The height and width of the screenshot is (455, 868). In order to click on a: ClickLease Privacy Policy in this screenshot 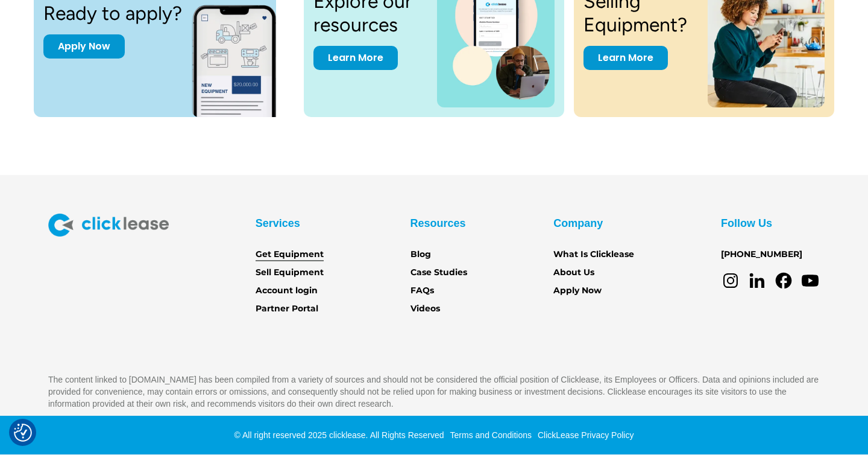, I will do `click(584, 435)`.